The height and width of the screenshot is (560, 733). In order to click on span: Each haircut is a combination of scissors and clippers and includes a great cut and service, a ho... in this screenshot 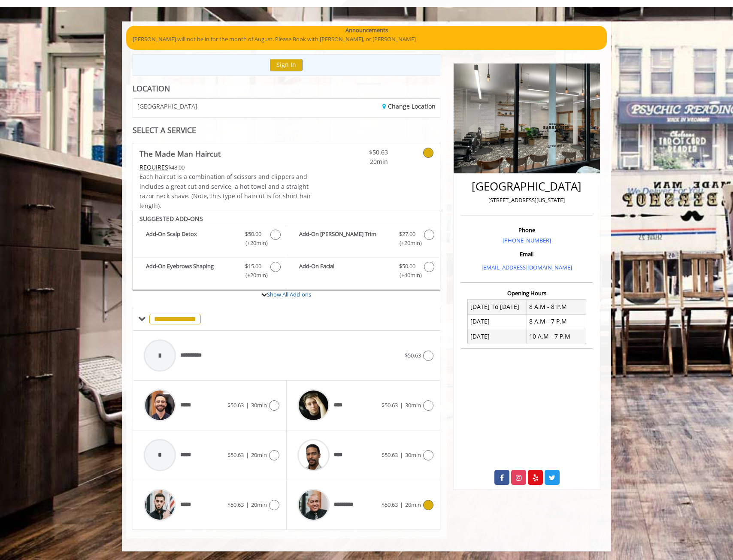, I will do `click(225, 191)`.